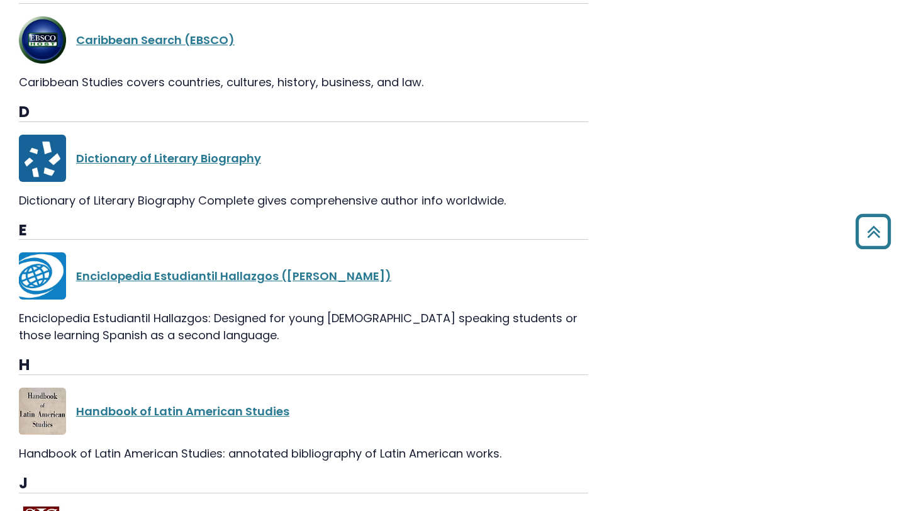  I want to click on a: Handbook of Latin American Studies, so click(182, 411).